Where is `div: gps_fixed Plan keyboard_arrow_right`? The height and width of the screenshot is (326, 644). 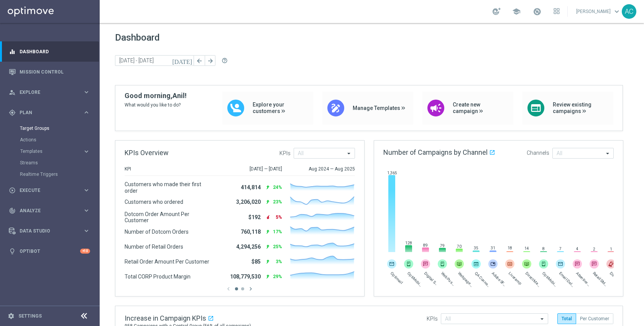 div: gps_fixed Plan keyboard_arrow_right is located at coordinates (49, 113).